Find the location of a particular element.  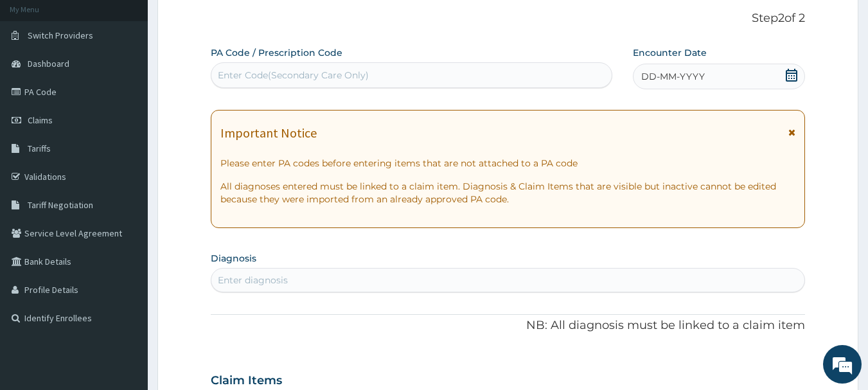

p: Step 2 of 2 is located at coordinates (508, 19).